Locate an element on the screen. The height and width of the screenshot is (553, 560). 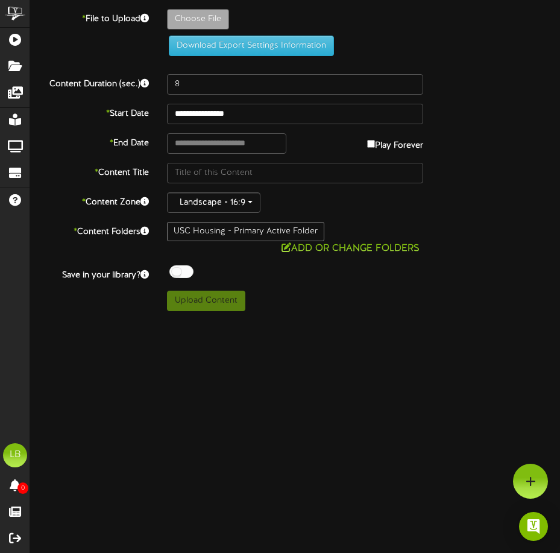
a: Download Export Settings Information is located at coordinates (248, 45).